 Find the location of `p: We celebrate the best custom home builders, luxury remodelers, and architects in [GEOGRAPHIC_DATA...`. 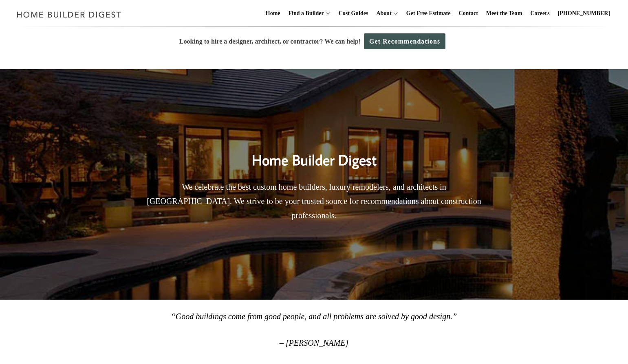

p: We celebrate the best custom home builders, luxury remodelers, and architects in [GEOGRAPHIC_DATA... is located at coordinates (314, 201).